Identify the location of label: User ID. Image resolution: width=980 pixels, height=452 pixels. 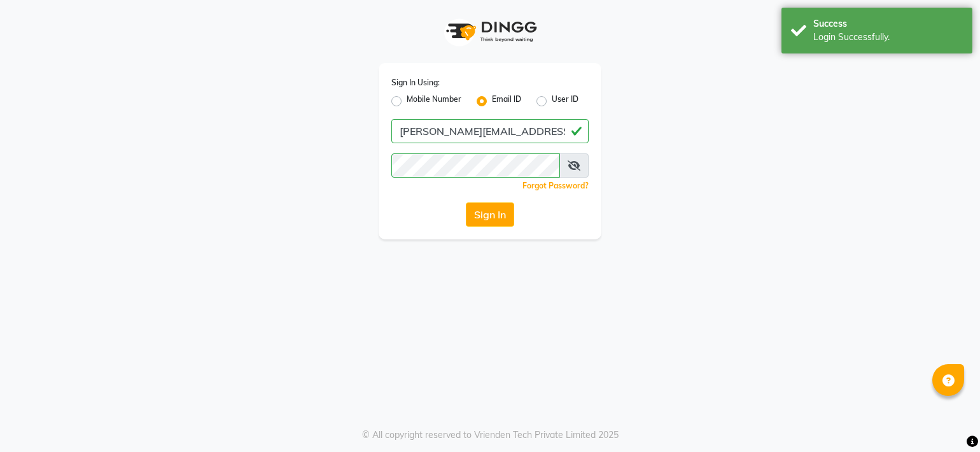
(565, 101).